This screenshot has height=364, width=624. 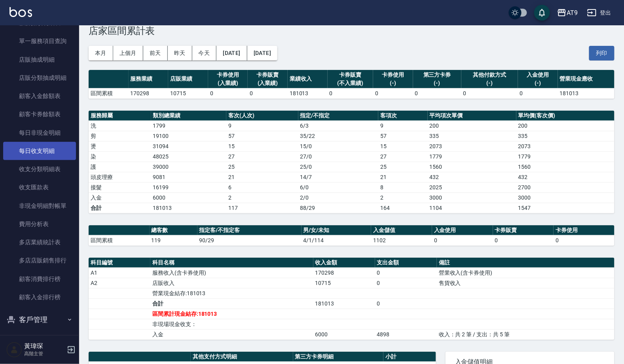 I want to click on td: 3000, so click(x=472, y=198).